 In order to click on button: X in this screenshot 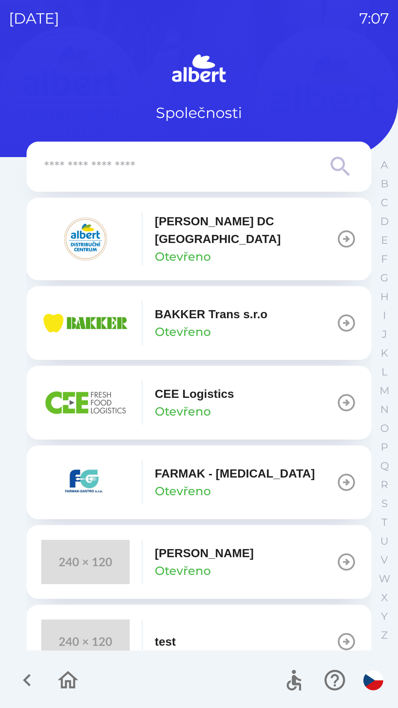, I will do `click(385, 598)`.